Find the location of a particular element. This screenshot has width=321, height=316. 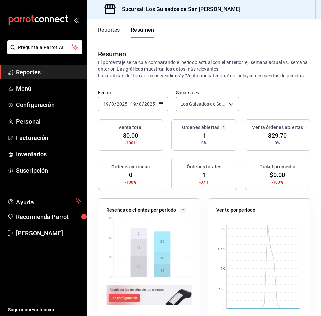

text: 1K is located at coordinates (223, 268).